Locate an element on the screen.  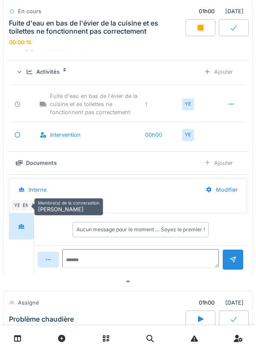
summary: Activités2Ajouter is located at coordinates (128, 72).